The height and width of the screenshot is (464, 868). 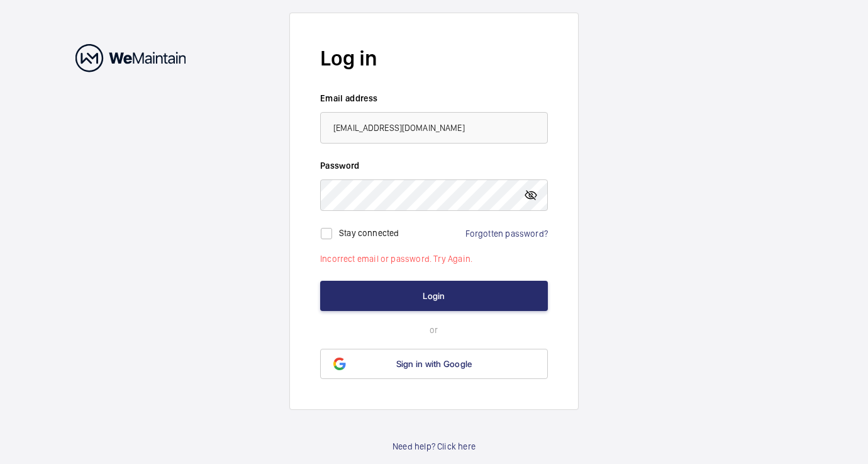 What do you see at coordinates (369, 232) in the screenshot?
I see `label: Stay connected` at bounding box center [369, 232].